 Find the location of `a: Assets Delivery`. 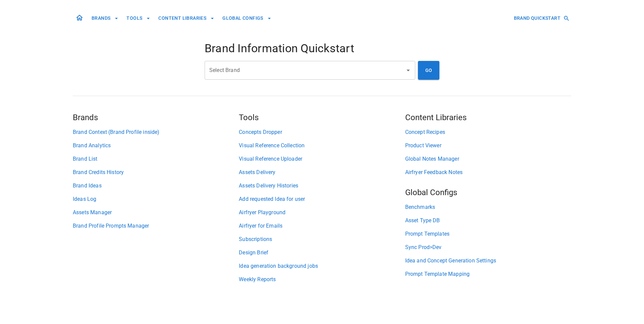

a: Assets Delivery is located at coordinates (322, 173).